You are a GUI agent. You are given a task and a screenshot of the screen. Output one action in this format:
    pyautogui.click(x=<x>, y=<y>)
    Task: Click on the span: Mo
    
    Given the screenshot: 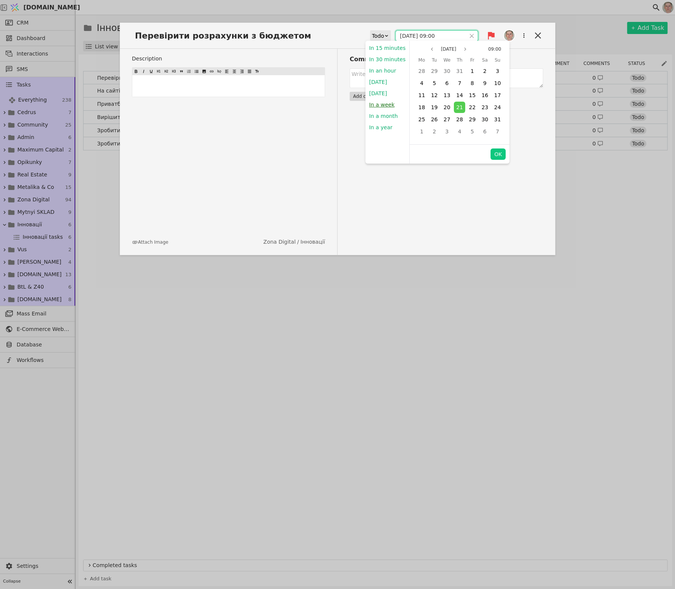 What is the action you would take?
    pyautogui.click(x=422, y=60)
    